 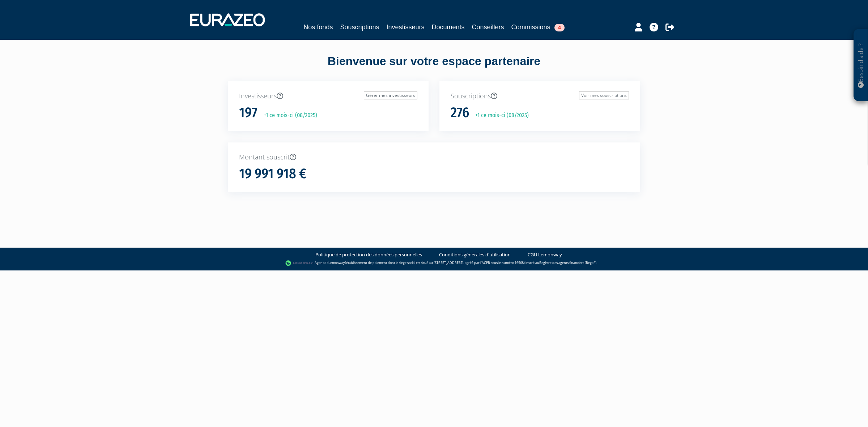 What do you see at coordinates (434, 157) in the screenshot?
I see `p: Montant souscrit` at bounding box center [434, 157].